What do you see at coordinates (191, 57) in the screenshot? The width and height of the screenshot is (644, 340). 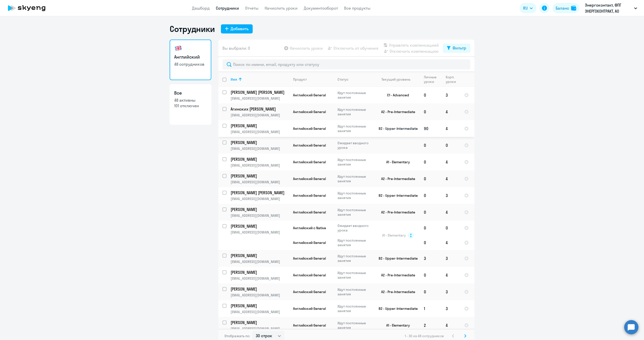 I see `h3: Английский` at bounding box center [191, 57].